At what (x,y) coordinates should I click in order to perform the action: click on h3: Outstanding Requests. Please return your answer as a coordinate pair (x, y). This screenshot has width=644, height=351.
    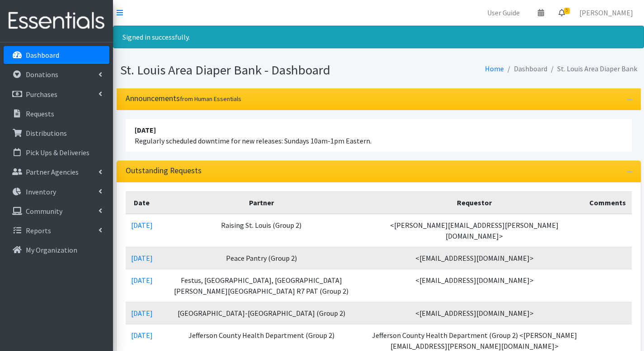
    Looking at the image, I should click on (163, 171).